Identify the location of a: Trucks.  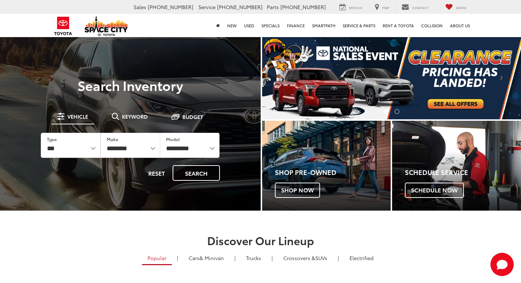
(254, 258).